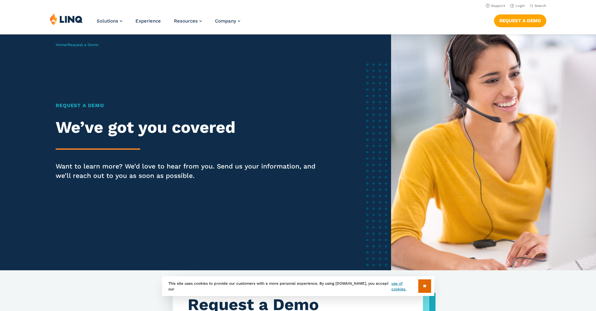 This screenshot has height=311, width=596. I want to click on h2: We’ve got you covered, so click(188, 127).